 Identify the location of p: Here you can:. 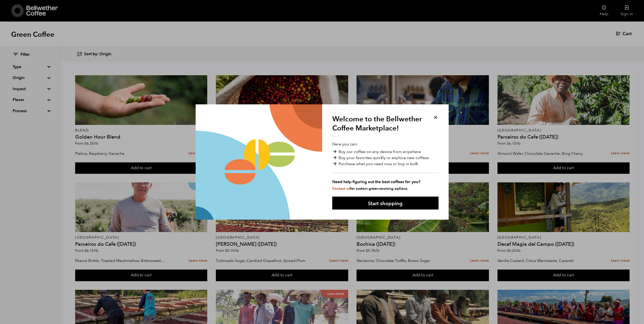
(385, 166).